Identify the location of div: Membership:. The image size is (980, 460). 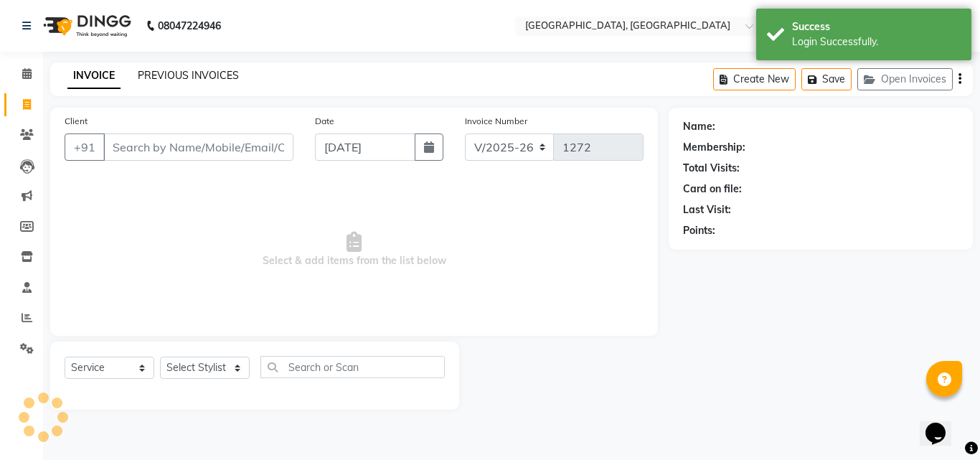
(713, 147).